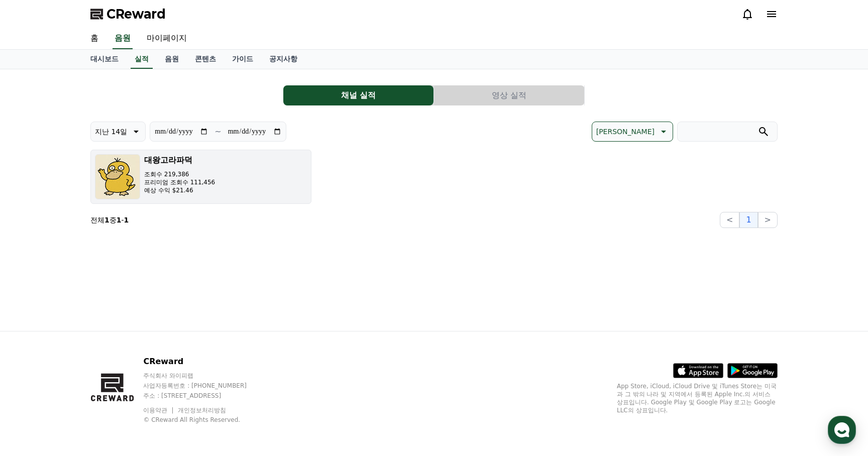  Describe the element at coordinates (35, 338) in the screenshot. I see `span: 홈` at that location.